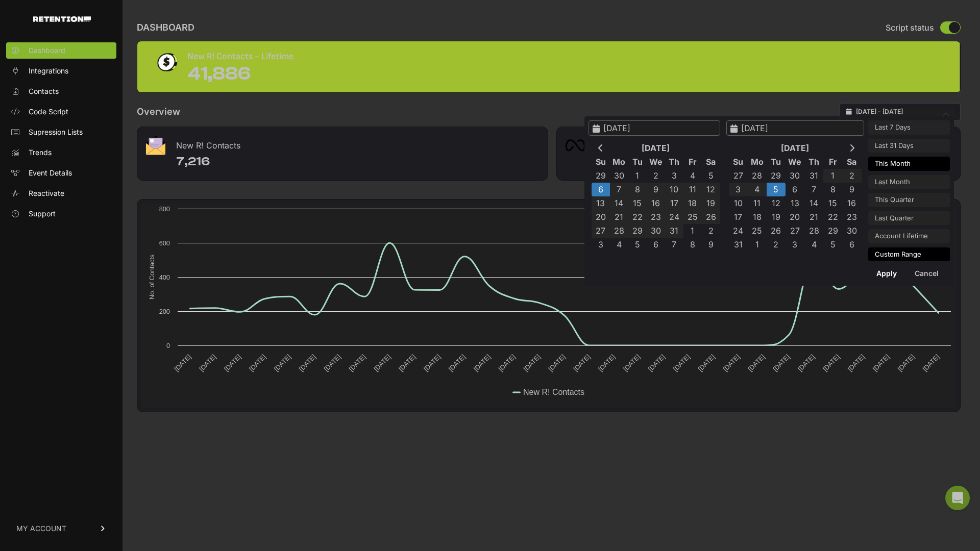 This screenshot has height=551, width=980. I want to click on span: Contacts, so click(43, 91).